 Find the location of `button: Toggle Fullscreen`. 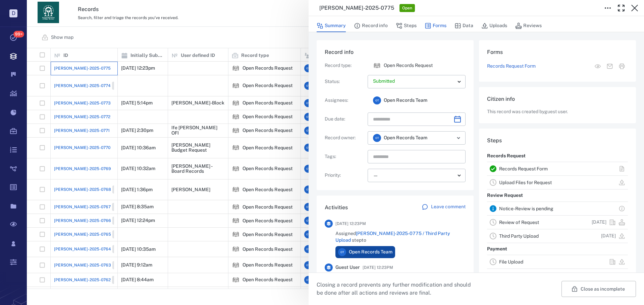

button: Toggle Fullscreen is located at coordinates (621, 8).